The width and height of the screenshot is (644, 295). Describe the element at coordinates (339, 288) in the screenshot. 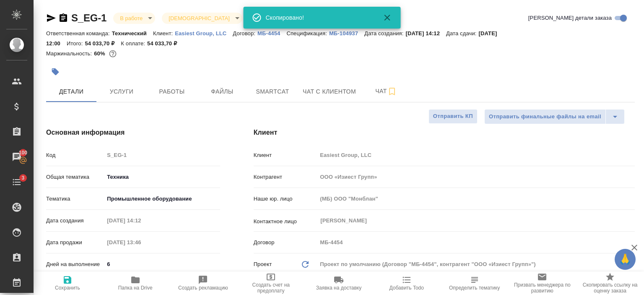

I see `span: Заявка на доставку` at that location.